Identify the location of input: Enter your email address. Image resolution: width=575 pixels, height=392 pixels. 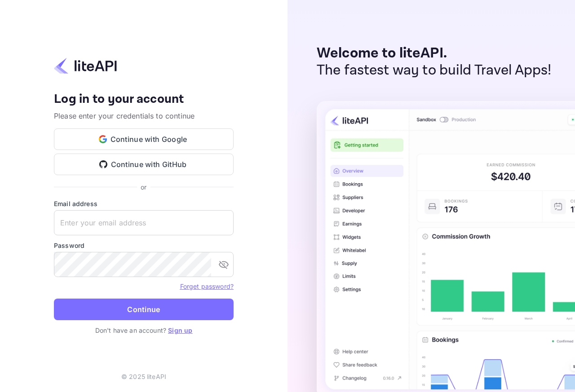
(144, 223).